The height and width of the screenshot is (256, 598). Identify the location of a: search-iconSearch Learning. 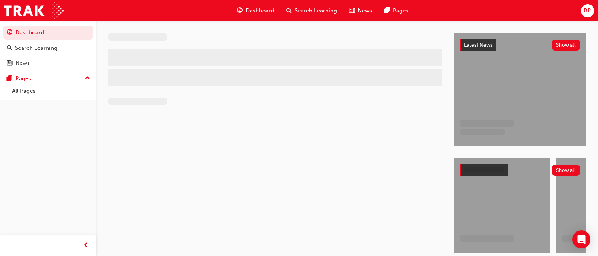
(312, 11).